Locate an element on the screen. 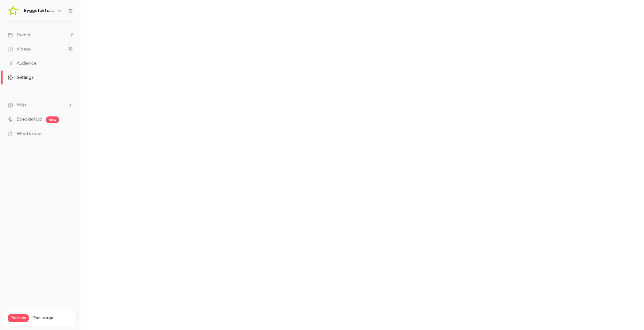 The height and width of the screenshot is (330, 644). a: SpeakerHub is located at coordinates (30, 120).